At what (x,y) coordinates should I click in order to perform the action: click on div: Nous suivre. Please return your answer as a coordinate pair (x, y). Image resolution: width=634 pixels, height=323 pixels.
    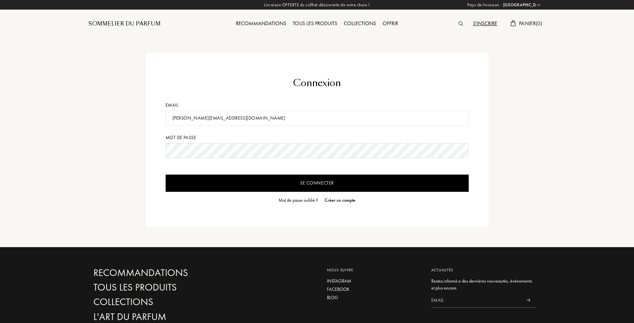
    Looking at the image, I should click on (374, 270).